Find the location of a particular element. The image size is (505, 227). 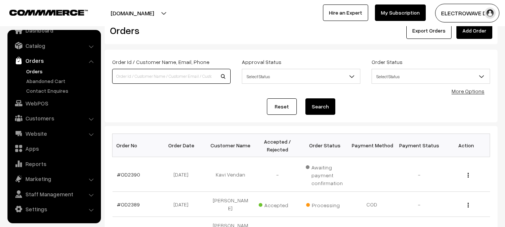

th: Order Date is located at coordinates (183, 145).